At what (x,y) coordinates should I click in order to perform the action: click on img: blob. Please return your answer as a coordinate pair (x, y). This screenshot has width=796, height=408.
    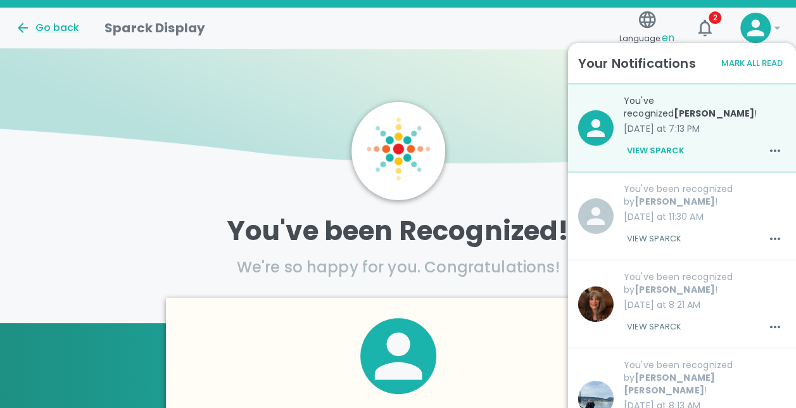
    Looking at the image, I should click on (596, 304).